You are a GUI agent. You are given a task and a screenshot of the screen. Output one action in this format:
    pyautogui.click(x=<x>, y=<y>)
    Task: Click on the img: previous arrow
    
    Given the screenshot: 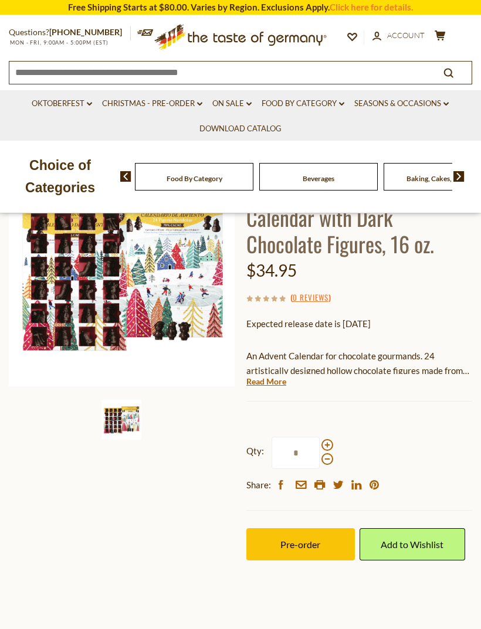 What is the action you would take?
    pyautogui.click(x=125, y=176)
    